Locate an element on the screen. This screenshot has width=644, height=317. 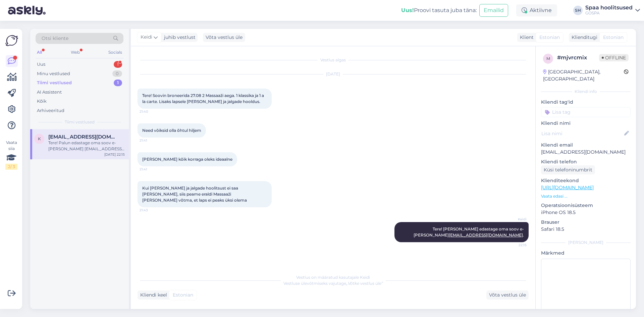
span: Tiimi vestlused is located at coordinates (80, 122).